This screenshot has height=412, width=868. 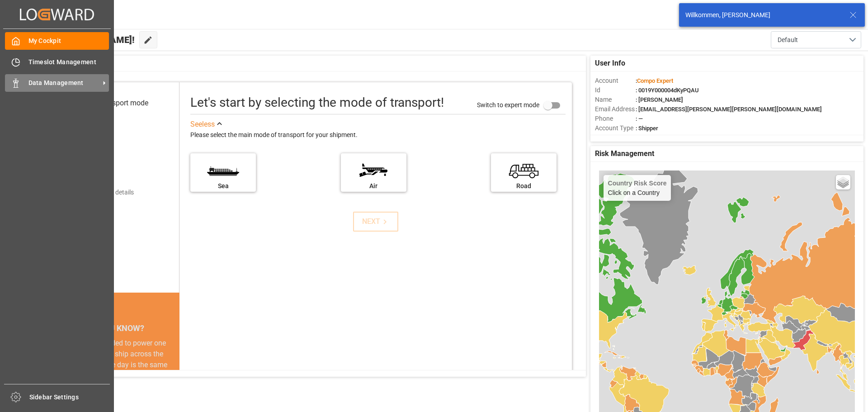 What do you see at coordinates (203, 124) in the screenshot?
I see `div: See less` at bounding box center [203, 124].